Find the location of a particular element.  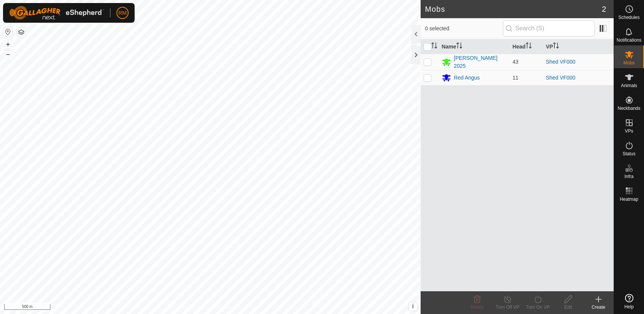

span: Delete is located at coordinates (477, 308).